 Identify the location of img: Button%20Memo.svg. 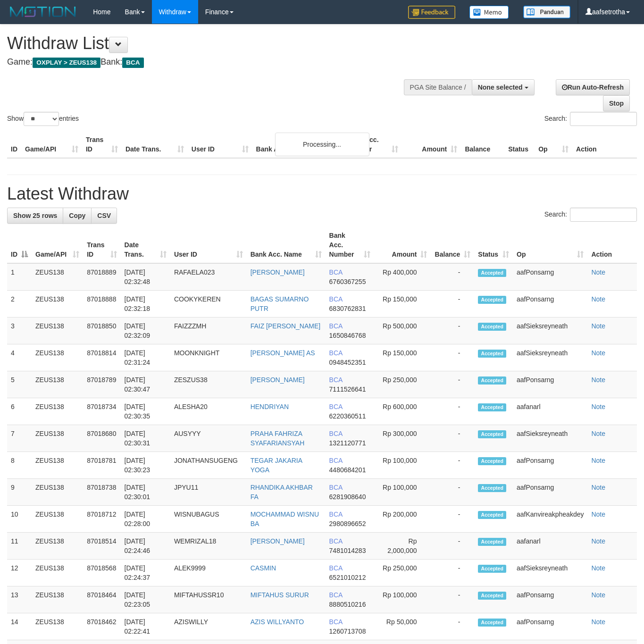
(489, 12).